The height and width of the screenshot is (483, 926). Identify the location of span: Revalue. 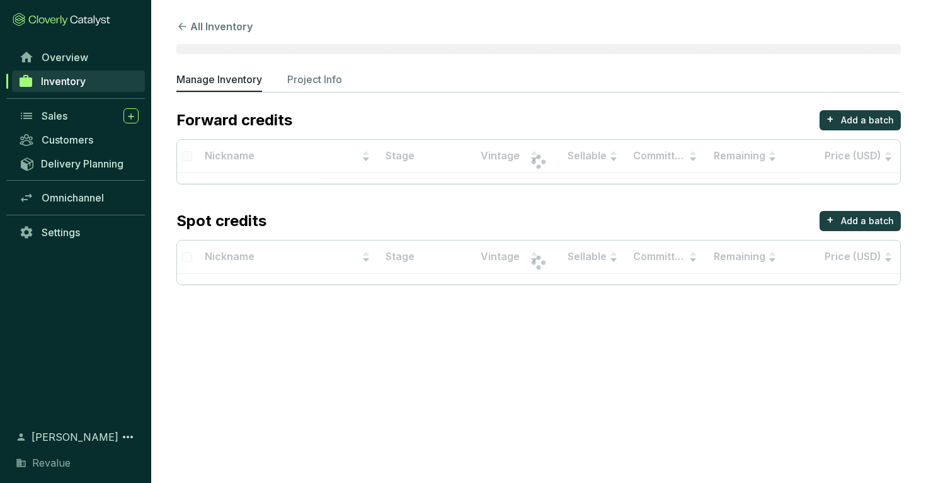
(51, 463).